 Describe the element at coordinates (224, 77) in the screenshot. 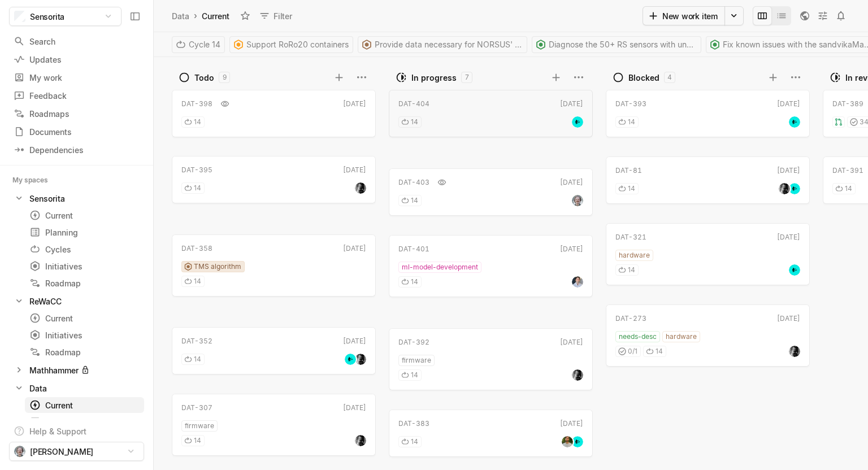

I see `div: 9` at that location.